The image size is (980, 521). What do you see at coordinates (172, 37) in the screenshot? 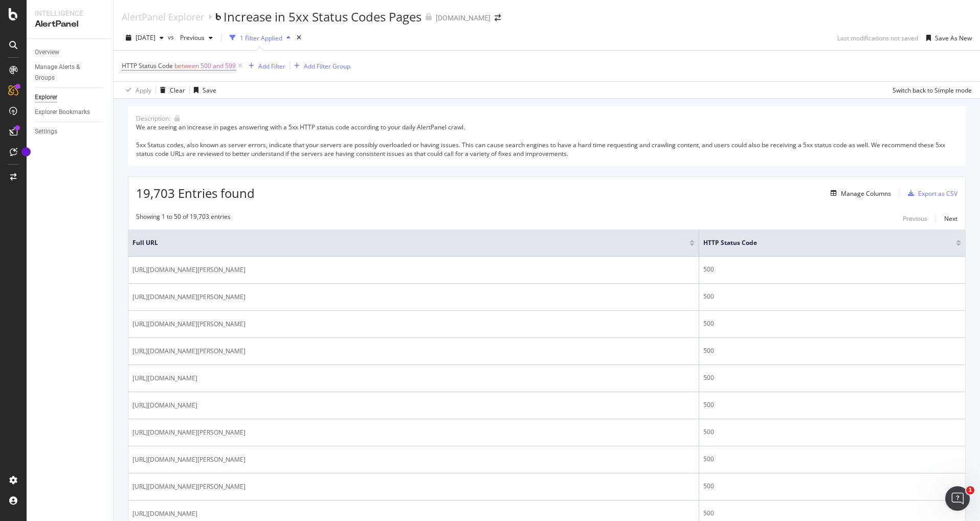
I see `span: vs` at bounding box center [172, 37].